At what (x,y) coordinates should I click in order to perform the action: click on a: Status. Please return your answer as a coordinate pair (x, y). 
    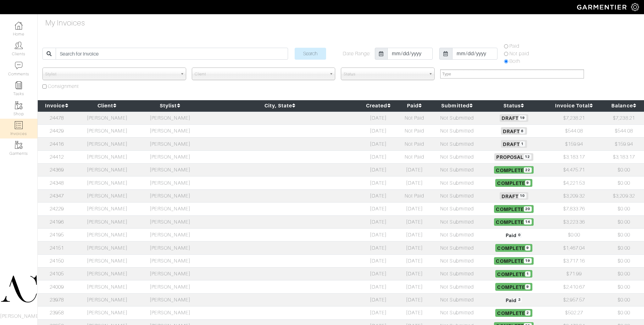
    Looking at the image, I should click on (513, 106).